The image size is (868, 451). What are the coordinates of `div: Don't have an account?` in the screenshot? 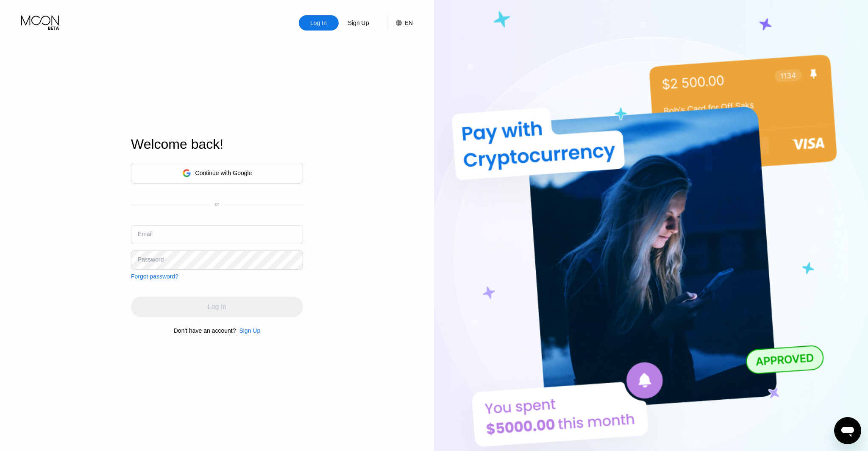 It's located at (205, 330).